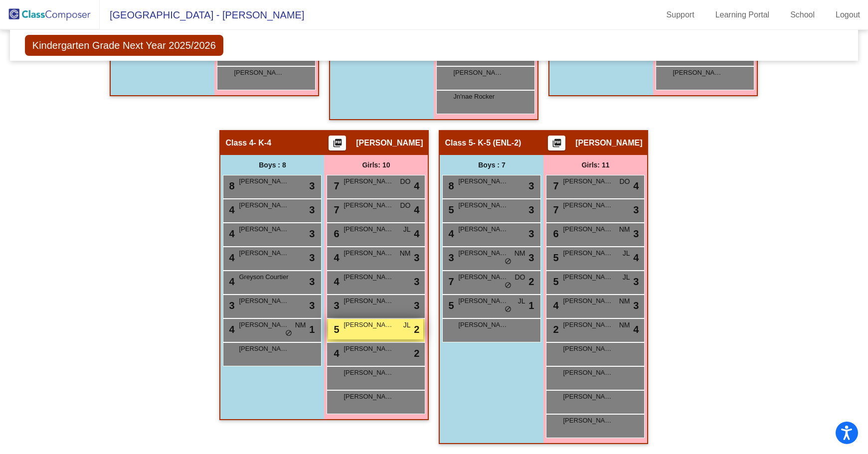  Describe the element at coordinates (848, 15) in the screenshot. I see `a: Logout` at that location.